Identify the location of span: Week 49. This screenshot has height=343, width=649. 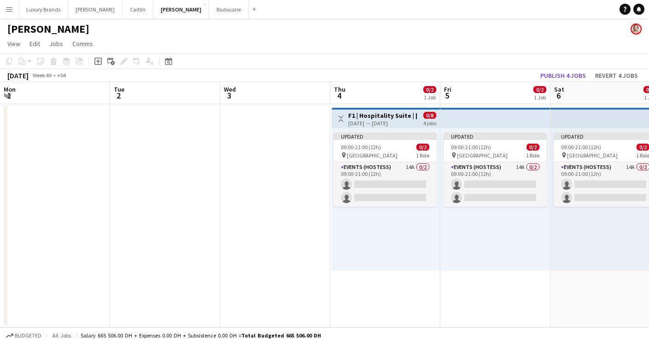
(42, 75).